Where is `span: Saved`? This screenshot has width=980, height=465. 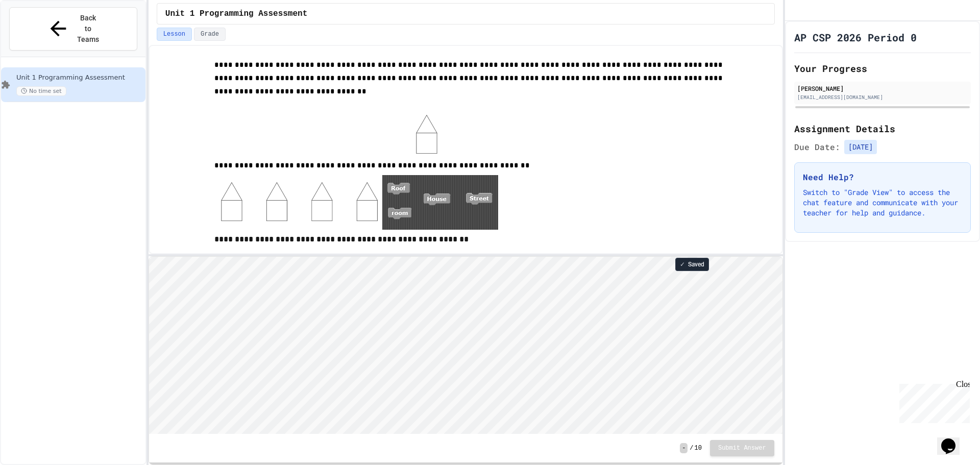
span: Saved is located at coordinates (696, 264).